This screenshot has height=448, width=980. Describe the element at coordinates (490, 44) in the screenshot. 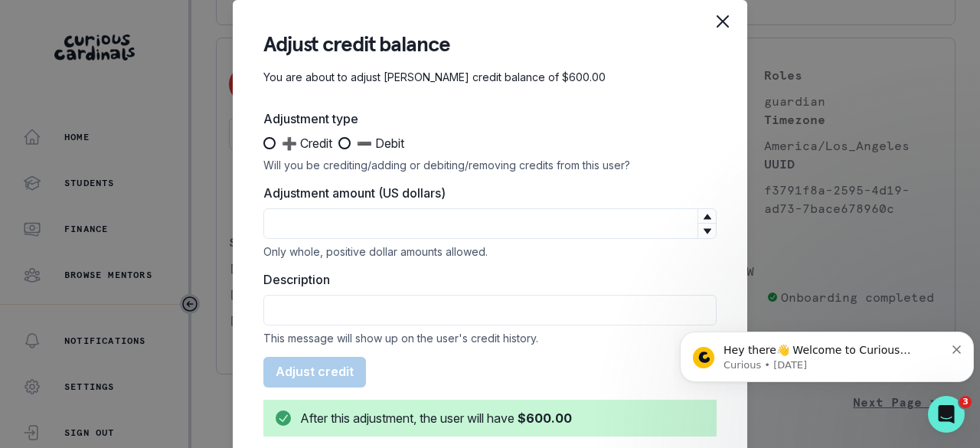

I see `header: Adjust credit balance` at that location.